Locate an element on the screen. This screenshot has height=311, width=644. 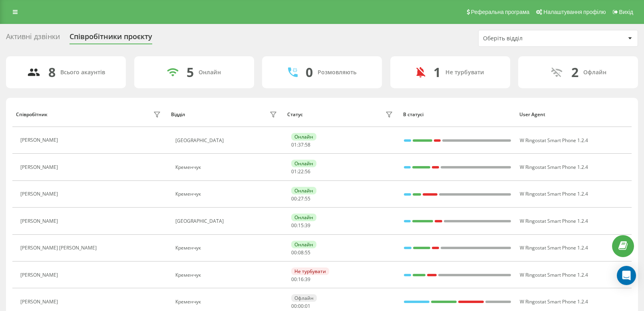
div: Співробітник is located at coordinates (32, 115).